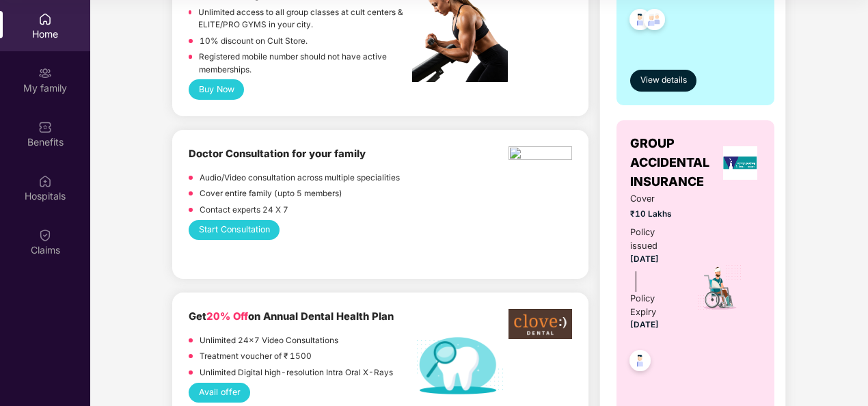 Image resolution: width=868 pixels, height=406 pixels. I want to click on span: Cover, so click(654, 199).